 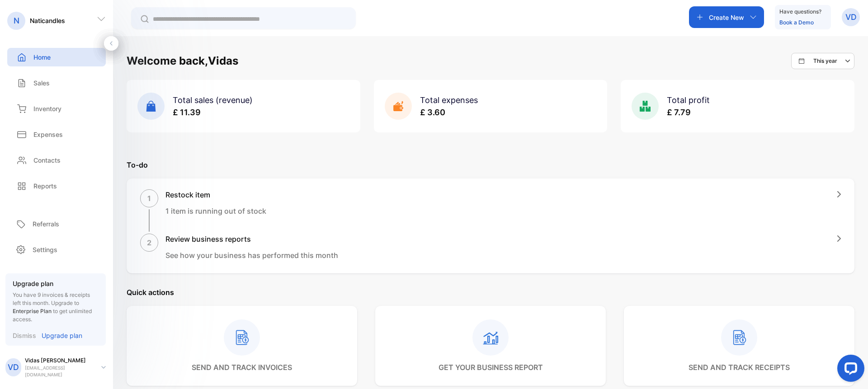 I want to click on p: Settings, so click(x=45, y=250).